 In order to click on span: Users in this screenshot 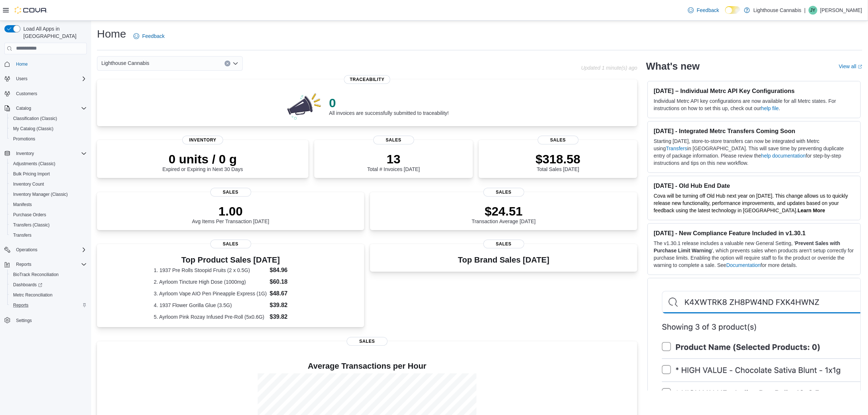, I will do `click(50, 79)`.